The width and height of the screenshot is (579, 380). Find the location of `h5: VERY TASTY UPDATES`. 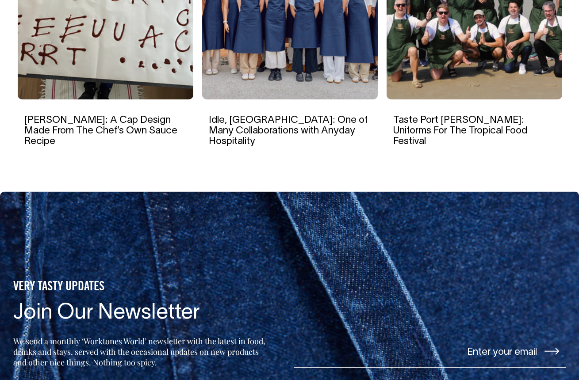

h5: VERY TASTY UPDATES is located at coordinates (141, 288).